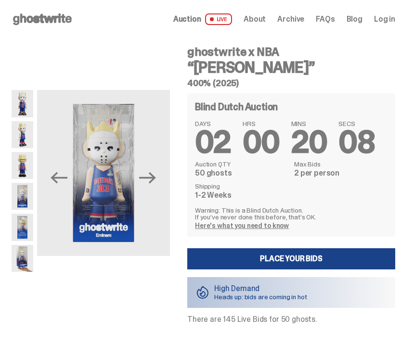  Describe the element at coordinates (236, 107) in the screenshot. I see `h4: Blind Dutch Auction` at that location.